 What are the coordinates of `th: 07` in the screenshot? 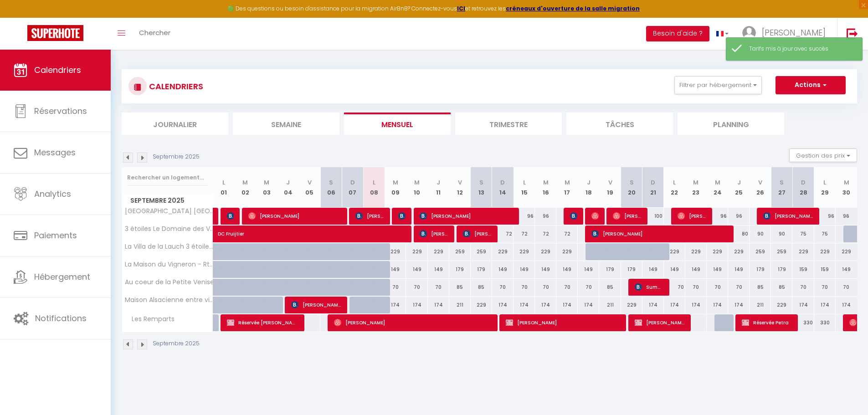 It's located at (352, 187).